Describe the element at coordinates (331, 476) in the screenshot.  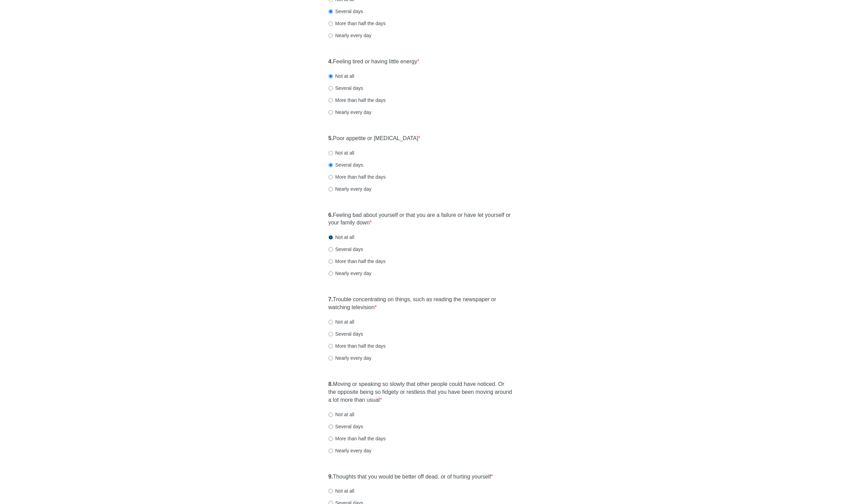
I see `strong: 9.` at that location.